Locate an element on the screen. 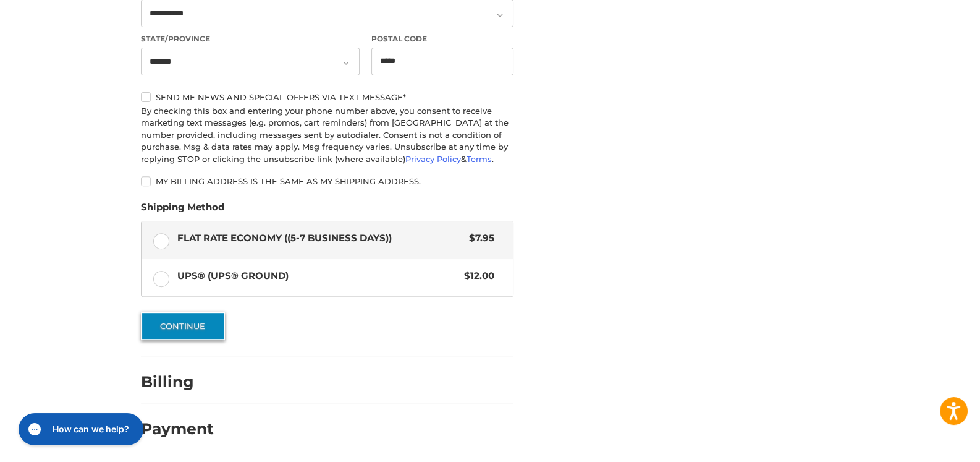  button: Gorgias live chat is located at coordinates (68, 21).